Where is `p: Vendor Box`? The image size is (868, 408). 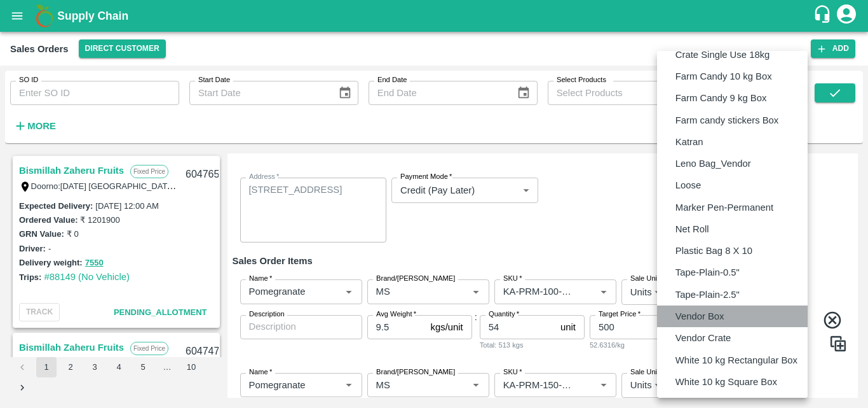 p: Vendor Box is located at coordinates (699, 316).